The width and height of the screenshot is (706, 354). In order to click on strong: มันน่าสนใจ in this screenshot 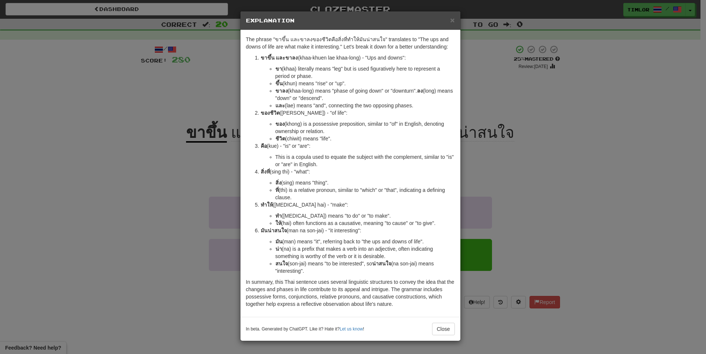, I will do `click(273, 230)`.